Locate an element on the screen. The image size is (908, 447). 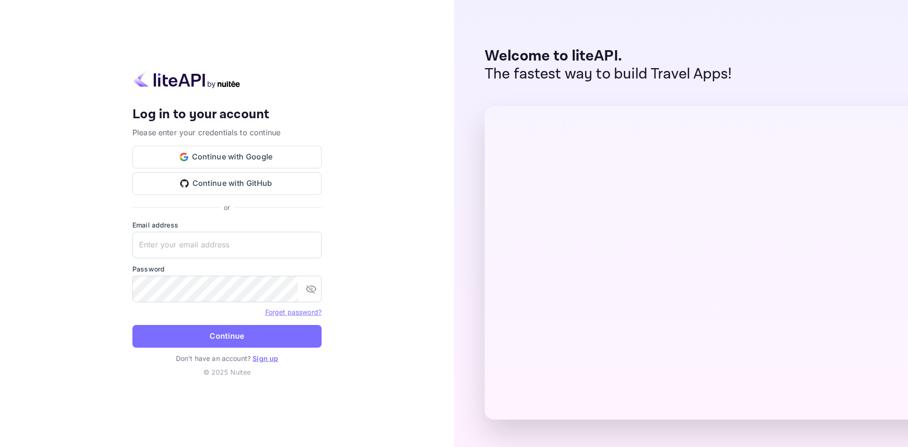
p: Don't have an account? is located at coordinates (227, 358).